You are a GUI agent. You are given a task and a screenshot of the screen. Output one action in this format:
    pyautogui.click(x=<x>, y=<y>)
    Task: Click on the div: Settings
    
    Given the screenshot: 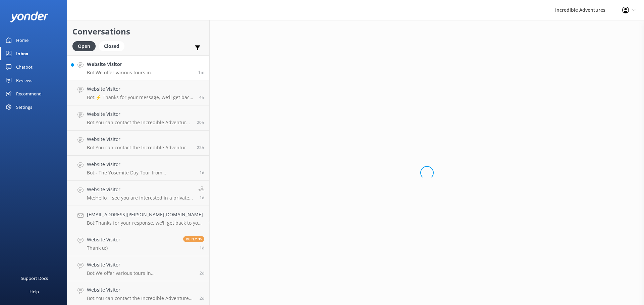 What is the action you would take?
    pyautogui.click(x=24, y=107)
    